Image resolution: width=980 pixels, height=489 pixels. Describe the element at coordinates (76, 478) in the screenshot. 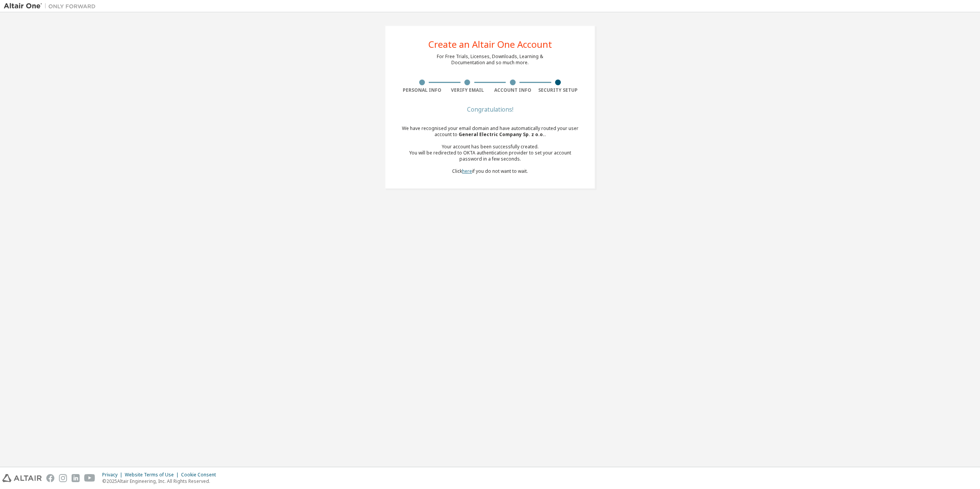

I see `img: linkedin.svg` at that location.